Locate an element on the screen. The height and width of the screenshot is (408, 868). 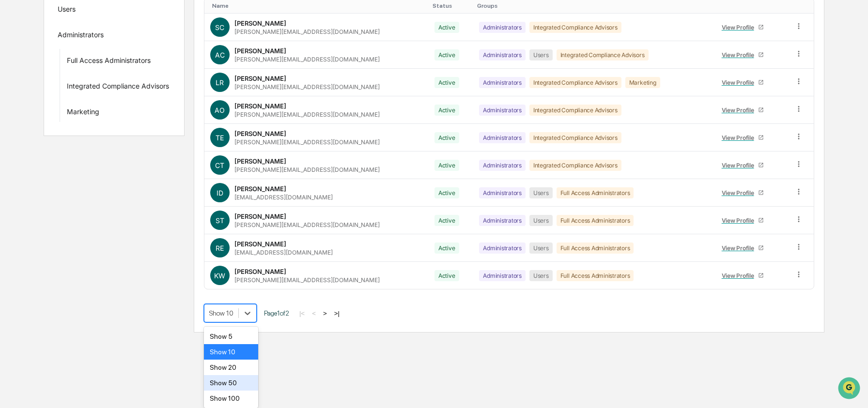
span: KW is located at coordinates (220, 276).